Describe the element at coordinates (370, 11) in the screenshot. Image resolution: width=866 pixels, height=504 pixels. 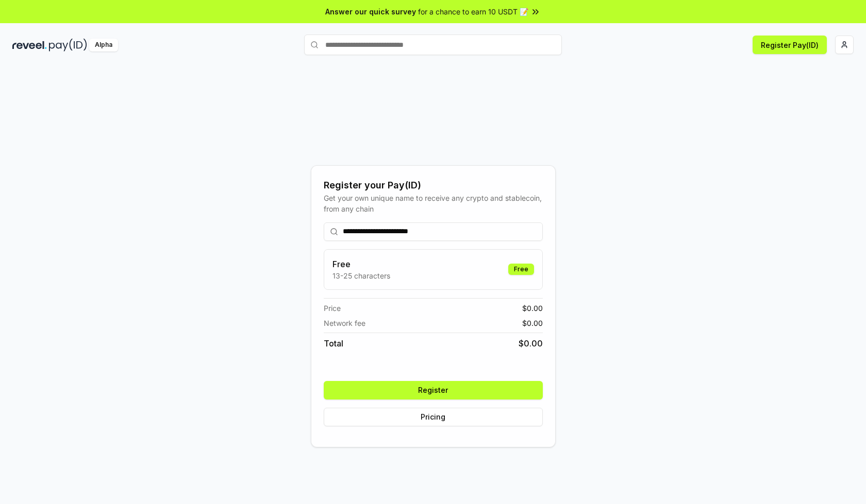
I see `span: Answer our quick survey` at that location.